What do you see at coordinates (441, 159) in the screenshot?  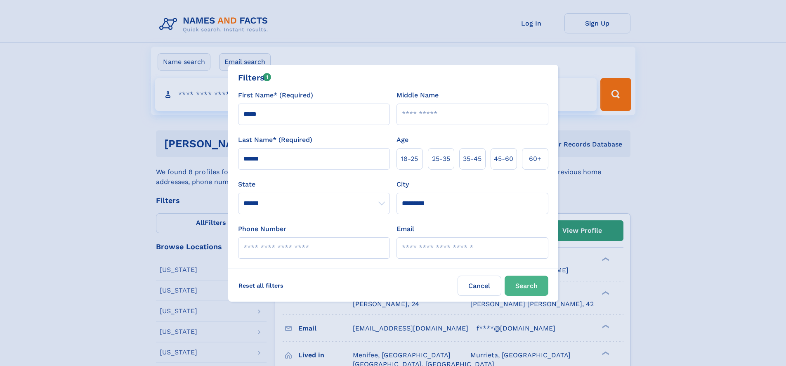 I see `span: 25‑35` at bounding box center [441, 159].